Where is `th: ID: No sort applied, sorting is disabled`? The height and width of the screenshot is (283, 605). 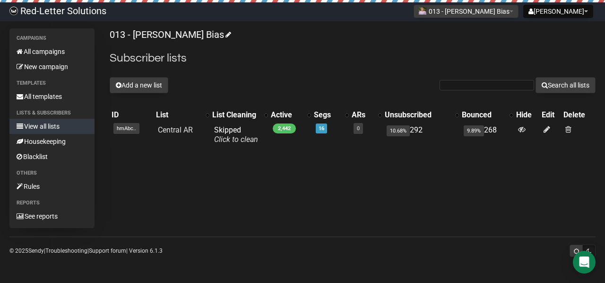 th: ID: No sort applied, sorting is disabled is located at coordinates (132, 115).